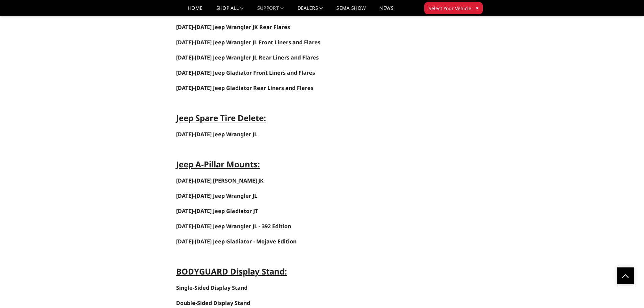  Describe the element at coordinates (386, 10) in the screenshot. I see `a: News` at that location.